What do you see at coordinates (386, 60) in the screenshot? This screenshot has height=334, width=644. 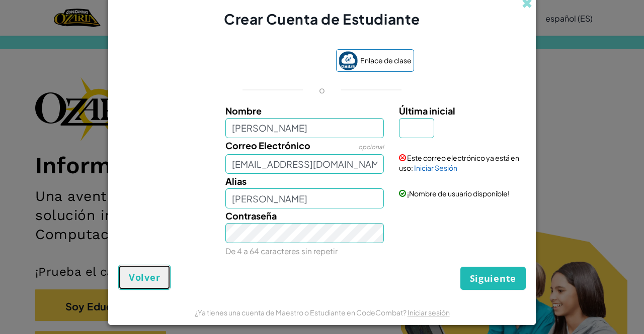 I see `font: Enlace de clase` at bounding box center [386, 60].